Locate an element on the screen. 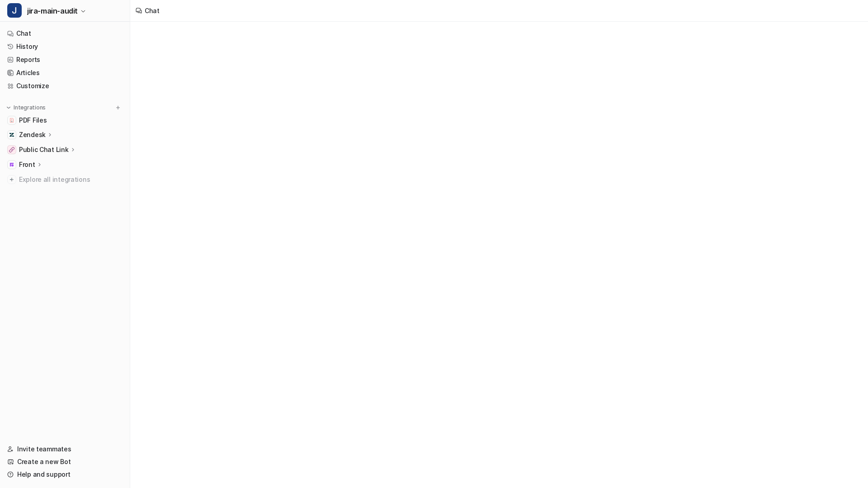 This screenshot has width=868, height=488. a: PDF FilesPDF Files is located at coordinates (64, 120).